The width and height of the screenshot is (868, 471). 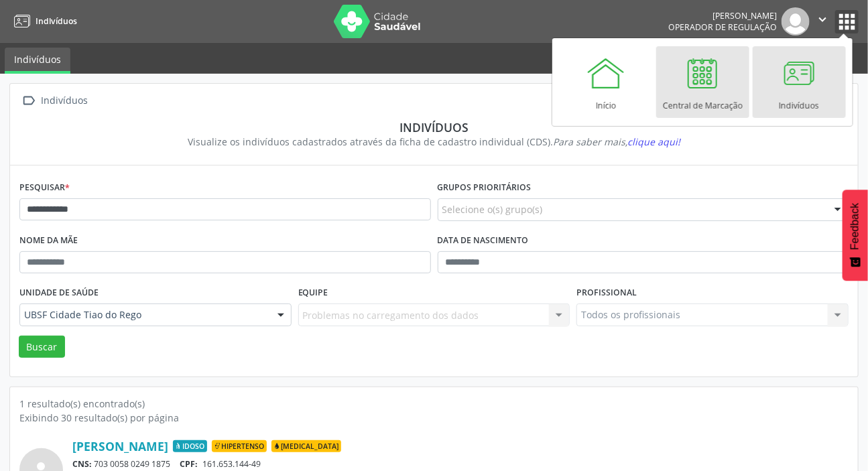 I want to click on a:  Indivíduos, so click(x=55, y=101).